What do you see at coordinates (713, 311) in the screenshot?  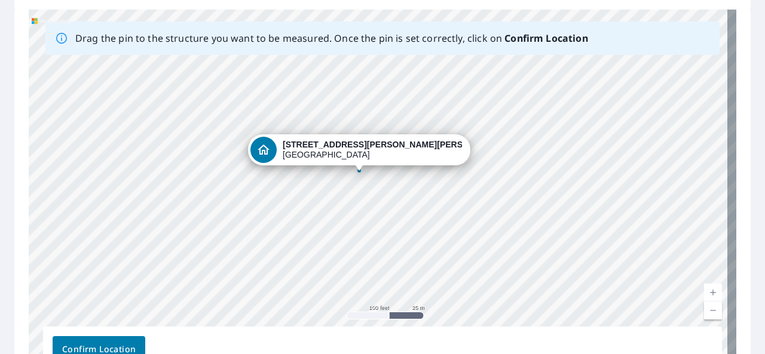 I see `a: Current Level 18, Zoom Out` at bounding box center [713, 311].